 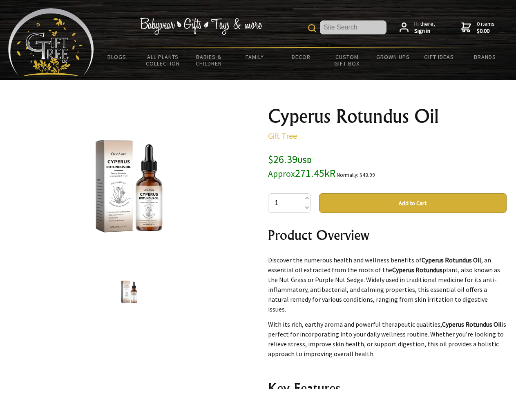 What do you see at coordinates (486, 31) in the screenshot?
I see `strong: $0.00` at bounding box center [486, 31].